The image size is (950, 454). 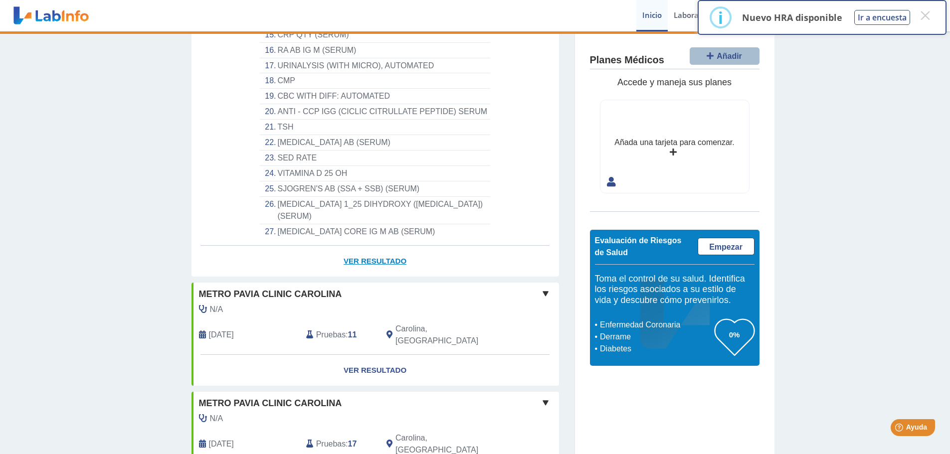 I want to click on h5: Toma el control de su salud. Identifica los riesgos asociados a su estilo de vida y descubre cómo..., so click(x=675, y=290).